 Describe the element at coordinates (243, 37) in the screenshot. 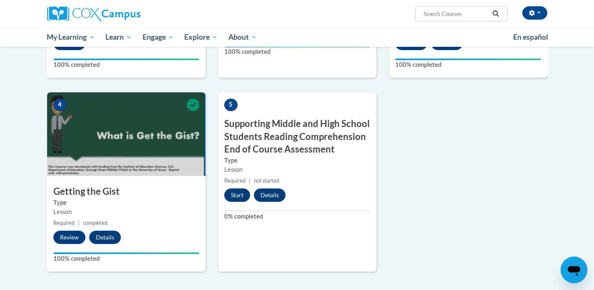

I see `span: About` at that location.